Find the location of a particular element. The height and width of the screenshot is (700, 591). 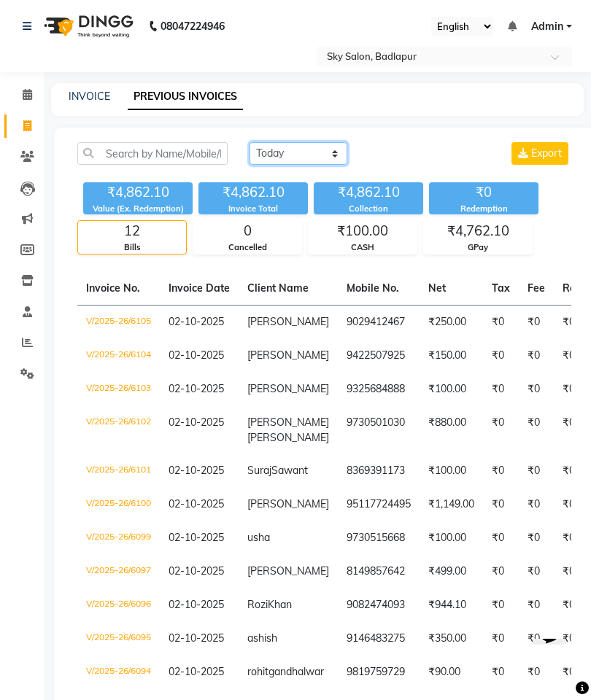

span: Rozi is located at coordinates (257, 604).